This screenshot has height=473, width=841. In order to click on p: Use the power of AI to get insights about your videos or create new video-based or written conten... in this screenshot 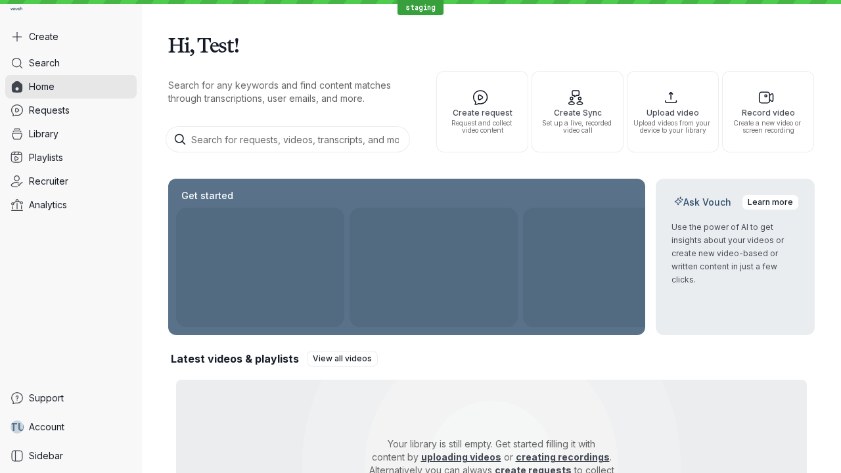, I will do `click(735, 253)`.